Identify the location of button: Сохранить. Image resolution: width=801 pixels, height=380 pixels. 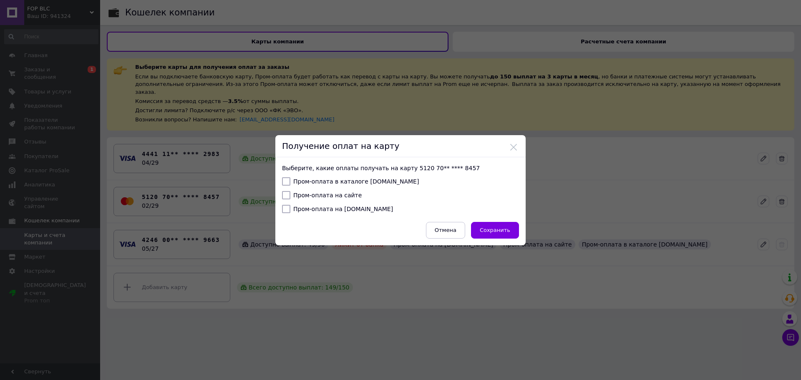
(495, 230).